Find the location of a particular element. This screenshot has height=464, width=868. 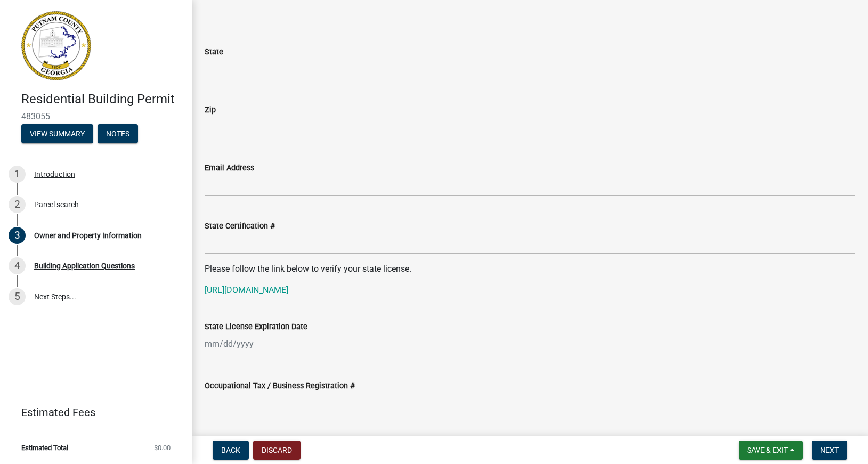

span: Save & Exit is located at coordinates (768, 450).